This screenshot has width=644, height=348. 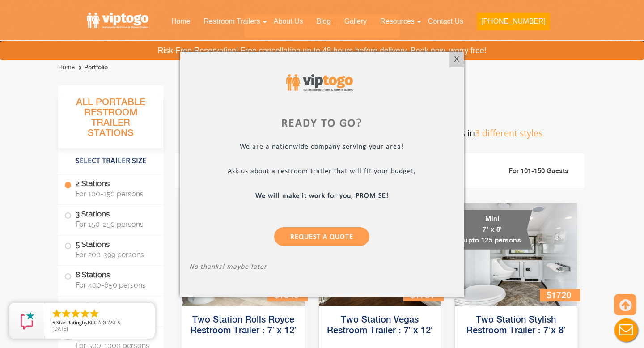 I want to click on span: Star Rating, so click(x=69, y=322).